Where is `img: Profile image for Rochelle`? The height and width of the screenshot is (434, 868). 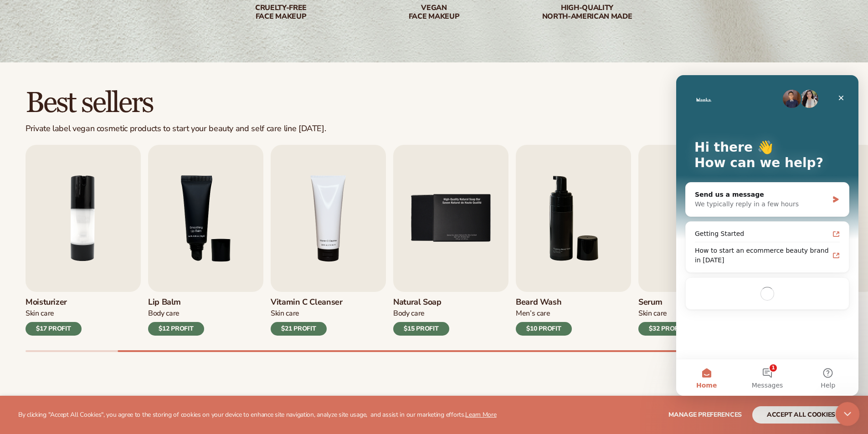
img: Profile image for Rochelle is located at coordinates (133, 24).